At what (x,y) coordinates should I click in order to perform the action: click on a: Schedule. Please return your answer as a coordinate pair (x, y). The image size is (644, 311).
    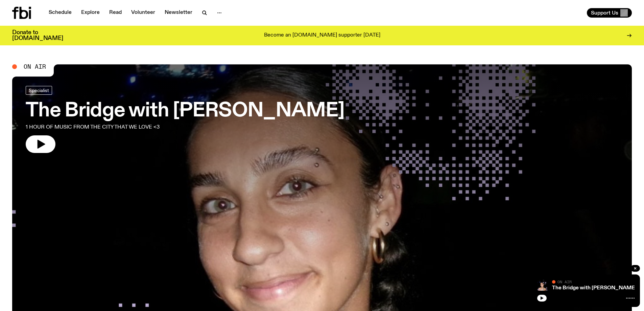
    Looking at the image, I should click on (60, 13).